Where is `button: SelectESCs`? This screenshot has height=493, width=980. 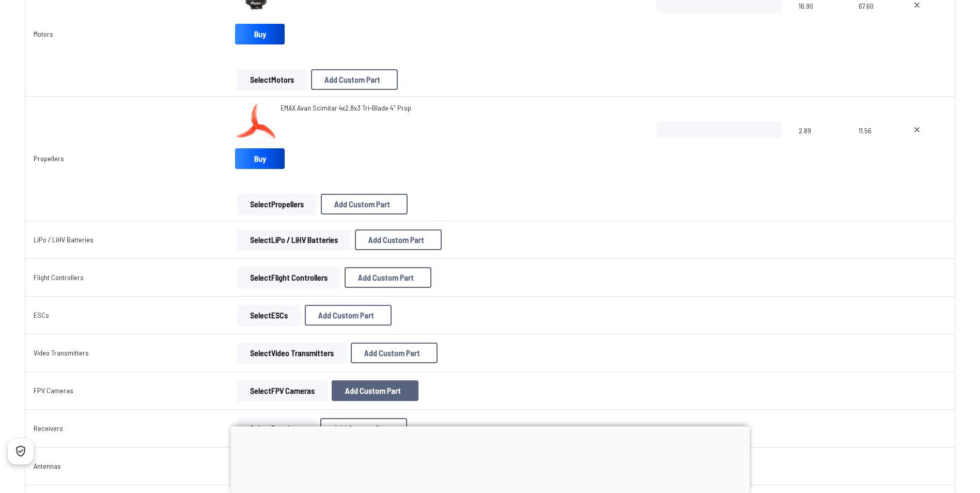 button: SelectESCs is located at coordinates (269, 315).